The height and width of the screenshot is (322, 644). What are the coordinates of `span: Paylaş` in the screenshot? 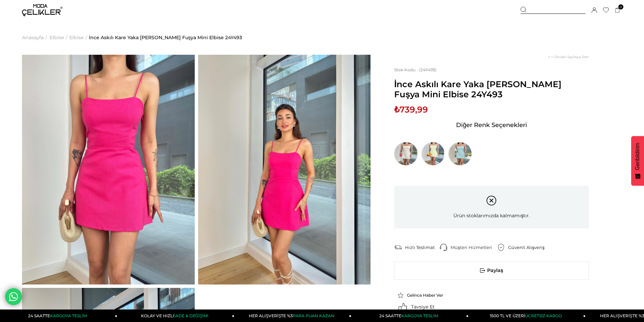 It's located at (492, 270).